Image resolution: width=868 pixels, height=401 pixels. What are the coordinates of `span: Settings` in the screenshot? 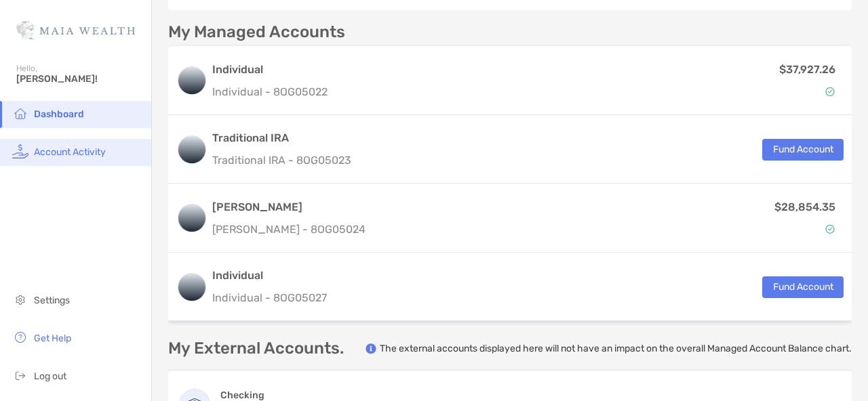 It's located at (51, 300).